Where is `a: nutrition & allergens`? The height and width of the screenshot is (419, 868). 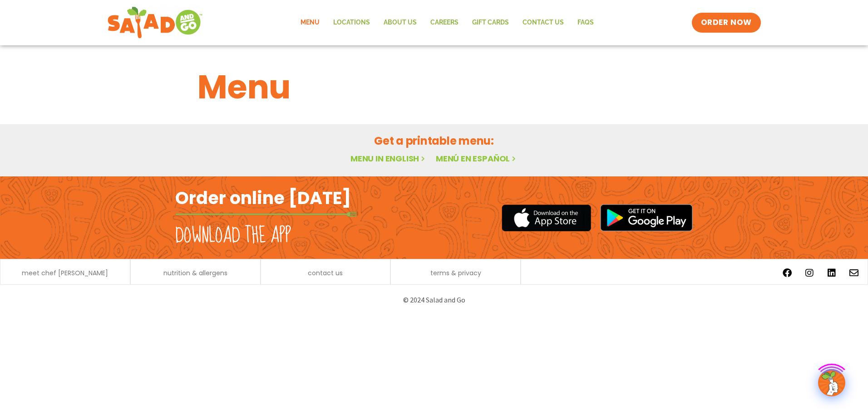 a: nutrition & allergens is located at coordinates (195, 273).